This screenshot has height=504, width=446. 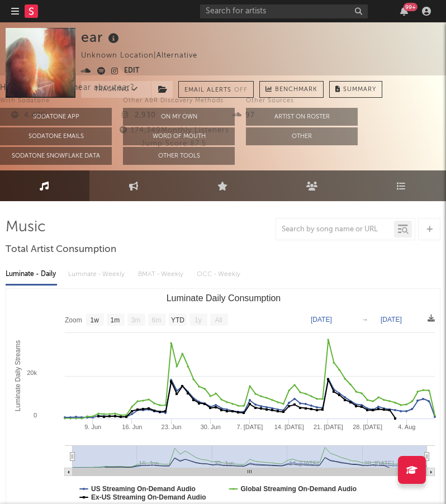 I want to click on text: 9. Jun, so click(x=93, y=427).